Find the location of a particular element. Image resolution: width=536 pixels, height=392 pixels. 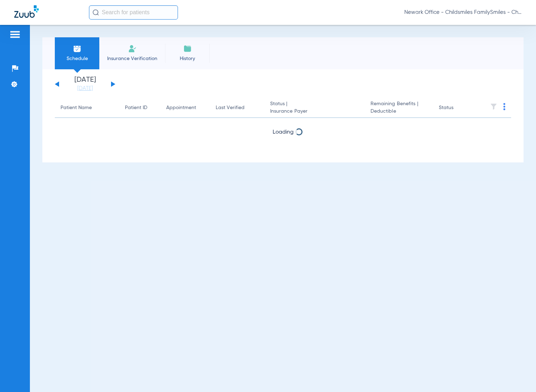

img: Zuub Logo is located at coordinates (26, 11).